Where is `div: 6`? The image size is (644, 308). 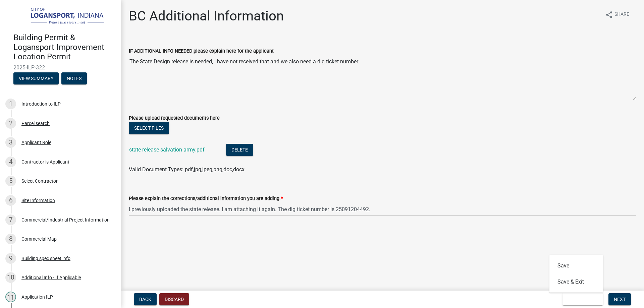 div: 6 is located at coordinates (11, 200).